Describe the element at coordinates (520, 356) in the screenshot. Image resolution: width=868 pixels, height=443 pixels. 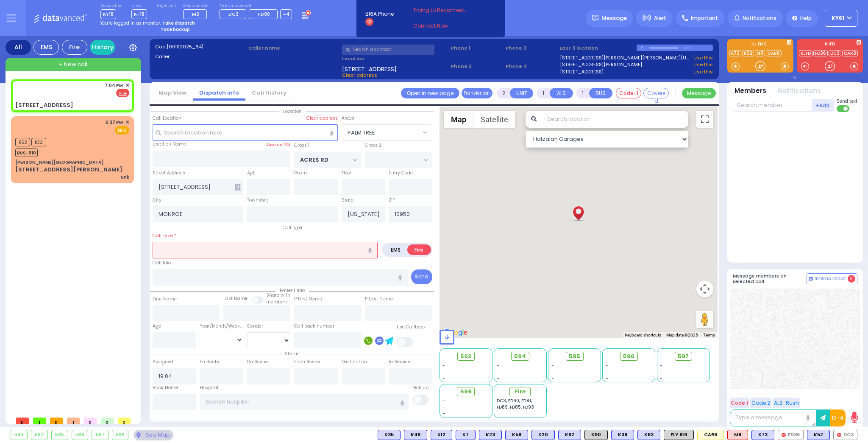
I see `span: 594` at that location.